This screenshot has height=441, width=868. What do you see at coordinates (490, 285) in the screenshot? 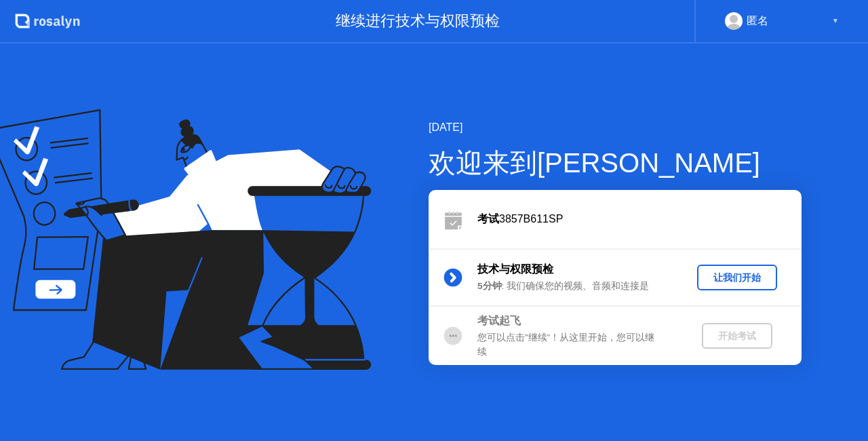
I see `b: 5分钟` at bounding box center [490, 285].